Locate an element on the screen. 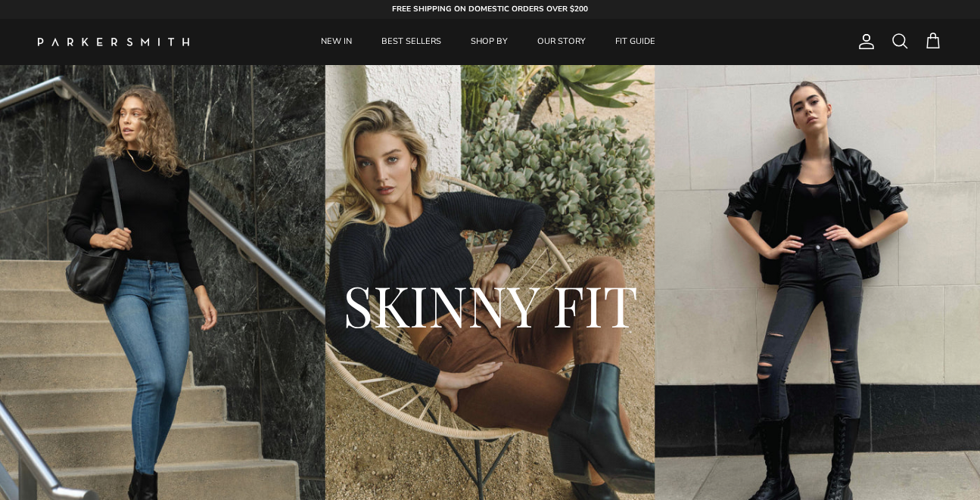  a: BEST SELLERS is located at coordinates (410, 42).